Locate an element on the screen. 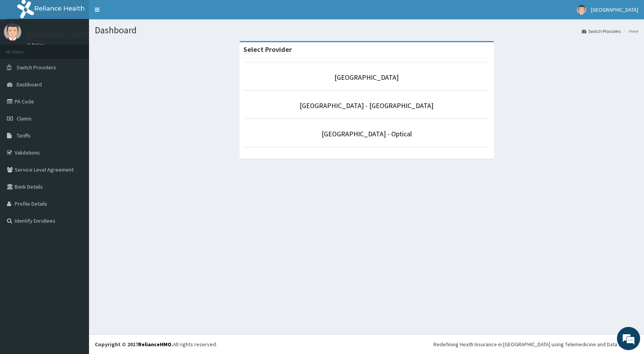 This screenshot has width=644, height=354. span: Claims is located at coordinates (24, 118).